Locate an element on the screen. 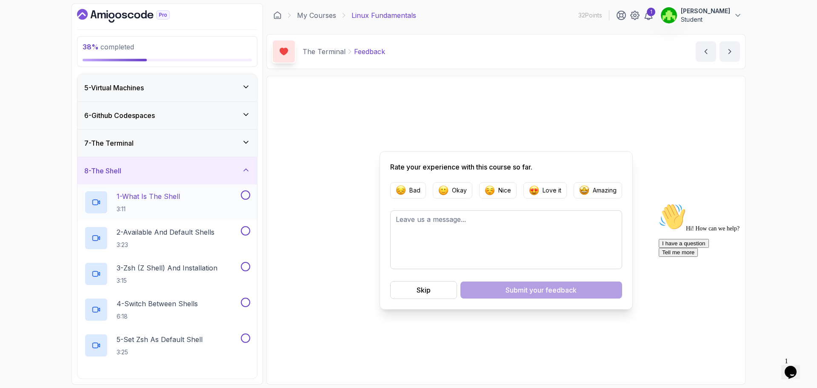 The image size is (817, 388). p: 3:15 is located at coordinates (167, 280).